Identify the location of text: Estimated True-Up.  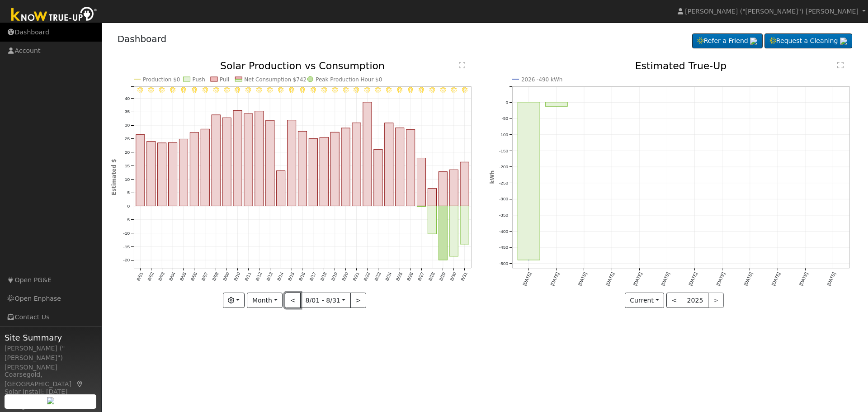
(681, 65).